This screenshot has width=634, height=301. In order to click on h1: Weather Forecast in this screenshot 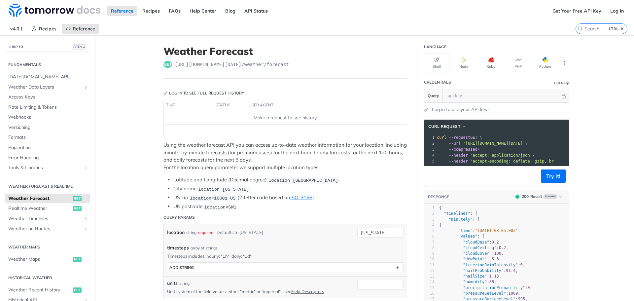, I will do `click(285, 51)`.